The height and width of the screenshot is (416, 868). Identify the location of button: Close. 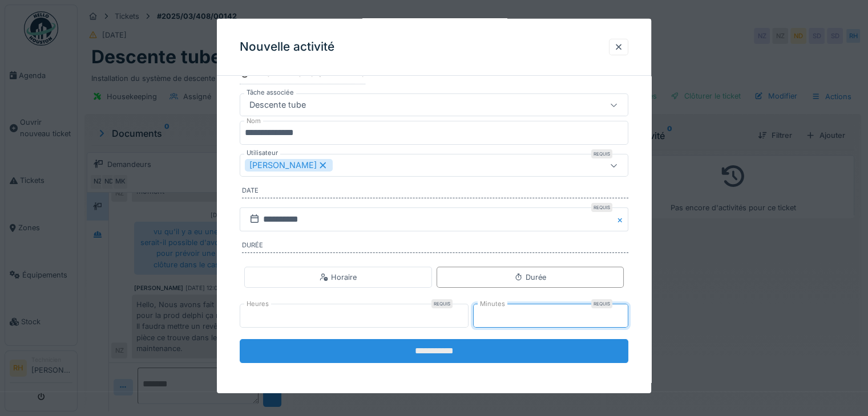
(622, 220).